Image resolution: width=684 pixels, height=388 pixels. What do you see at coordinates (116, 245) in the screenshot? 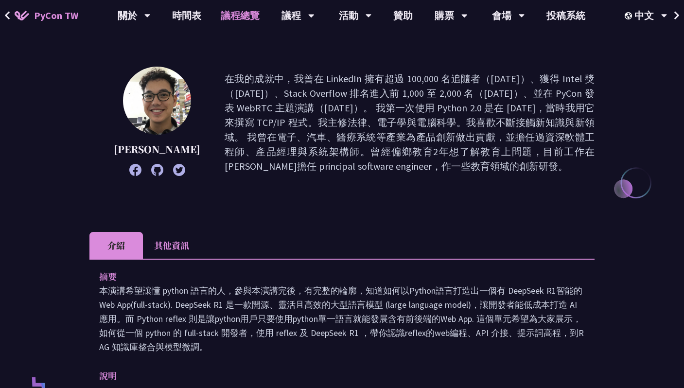
I see `li: 介紹` at bounding box center [116, 245].